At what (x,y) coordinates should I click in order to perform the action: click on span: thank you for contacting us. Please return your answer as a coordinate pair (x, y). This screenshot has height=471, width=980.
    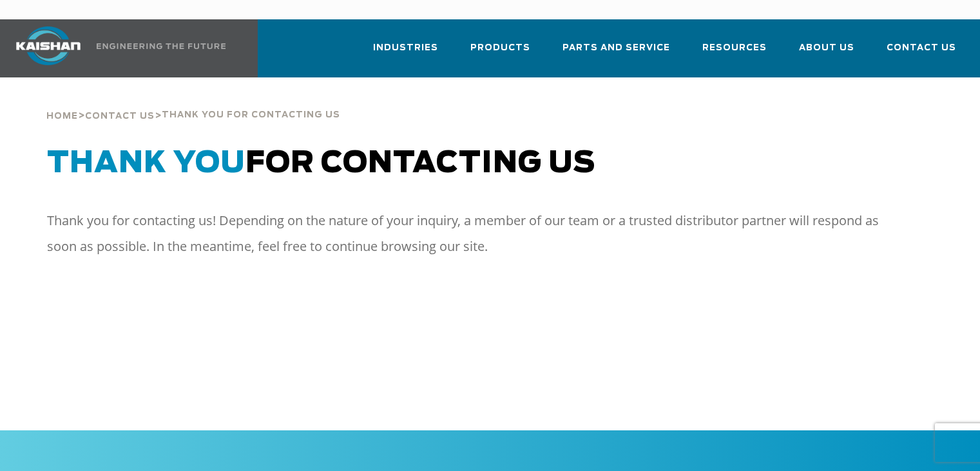
    Looking at the image, I should click on (251, 115).